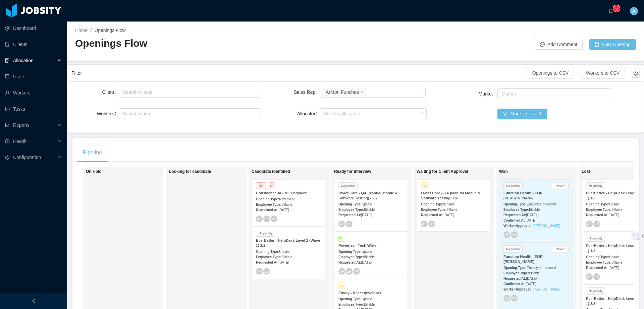 This screenshot has height=309, width=644. I want to click on span: Health, so click(20, 141).